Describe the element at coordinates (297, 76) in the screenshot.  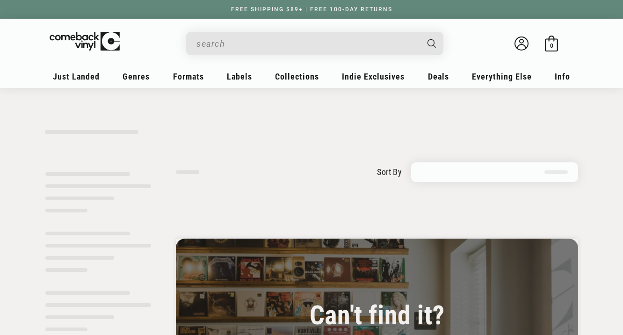
I see `span: Collections` at that location.